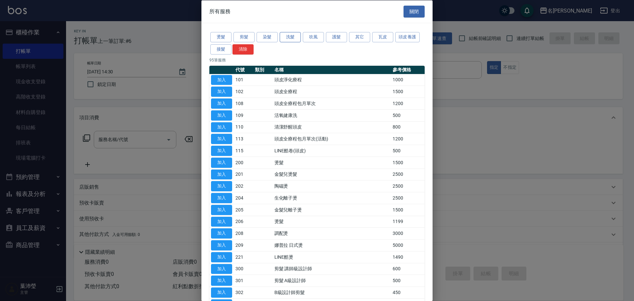  I want to click on td: 金髮兒燙髮, so click(332, 174).